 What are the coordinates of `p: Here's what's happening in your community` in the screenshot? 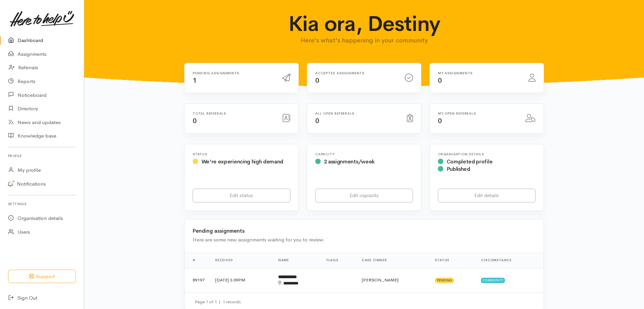 It's located at (364, 40).